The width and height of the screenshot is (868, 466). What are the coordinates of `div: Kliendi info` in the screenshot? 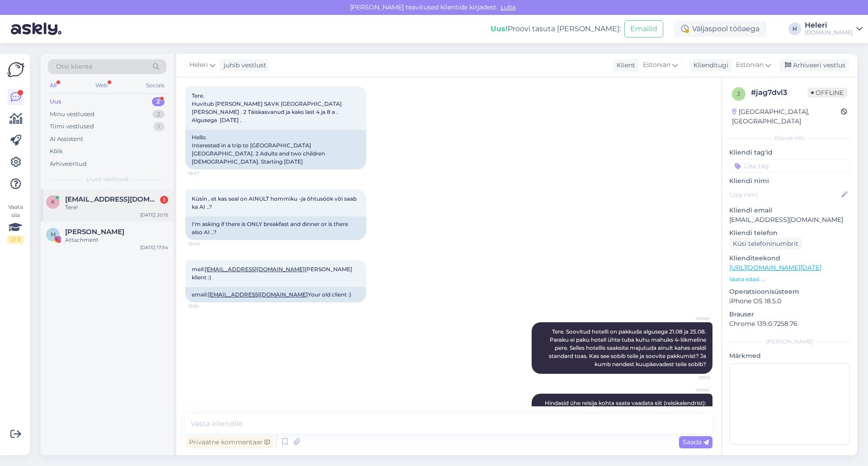 It's located at (790, 138).